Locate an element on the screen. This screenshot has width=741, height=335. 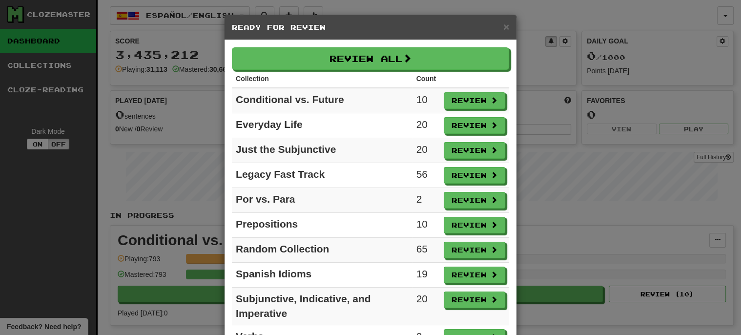
td: Random Collection is located at coordinates (322, 250).